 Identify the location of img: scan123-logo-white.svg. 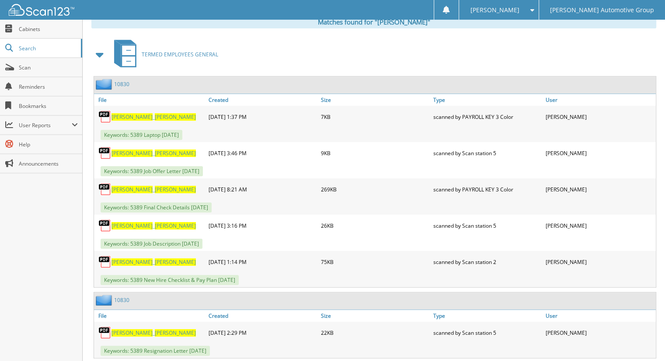
(42, 10).